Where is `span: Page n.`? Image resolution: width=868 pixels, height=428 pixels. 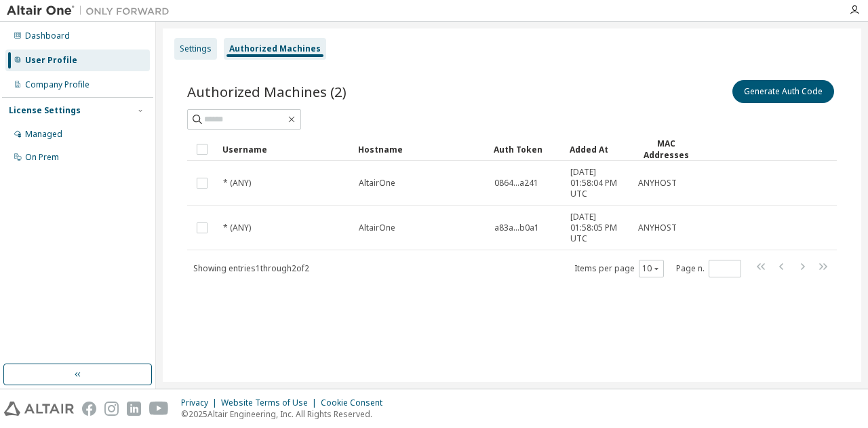
span: Page n. is located at coordinates (708, 269).